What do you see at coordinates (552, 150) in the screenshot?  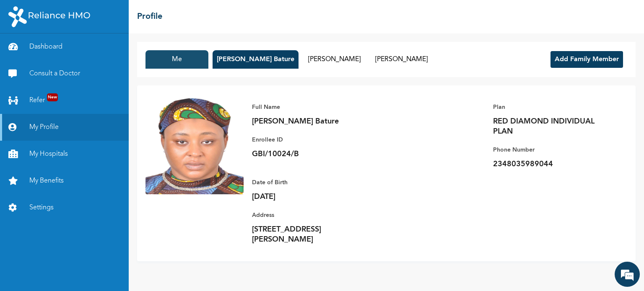 I see `p: Phone Number` at bounding box center [552, 150].